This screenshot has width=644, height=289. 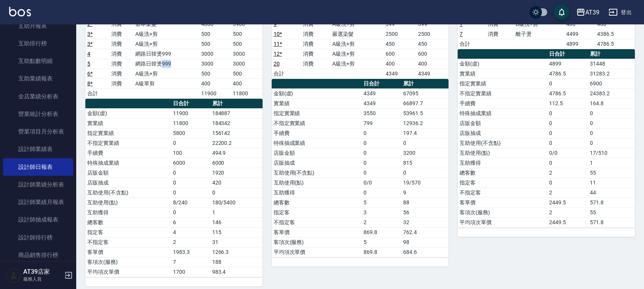 I want to click on img: Logo, so click(x=20, y=11).